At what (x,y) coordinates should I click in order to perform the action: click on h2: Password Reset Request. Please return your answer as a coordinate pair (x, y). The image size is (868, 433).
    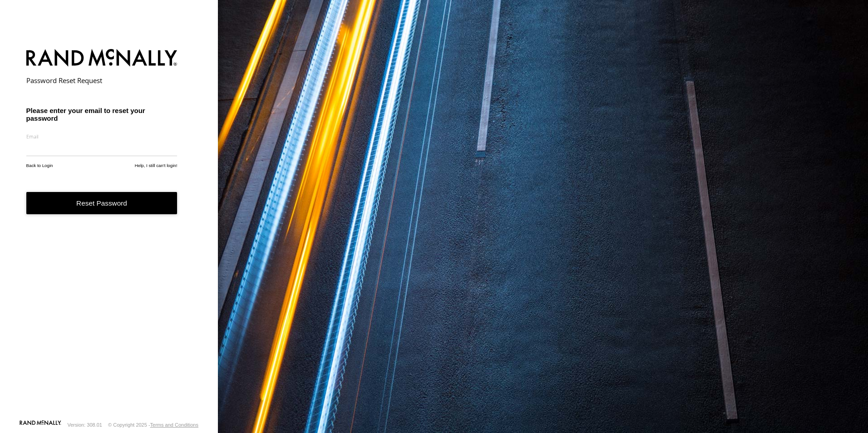
    Looking at the image, I should click on (101, 80).